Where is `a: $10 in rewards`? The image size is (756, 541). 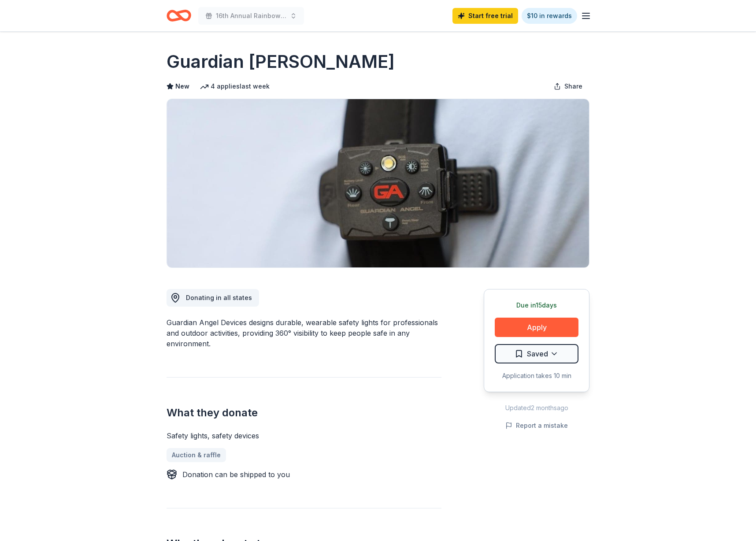 a: $10 in rewards is located at coordinates (549, 16).